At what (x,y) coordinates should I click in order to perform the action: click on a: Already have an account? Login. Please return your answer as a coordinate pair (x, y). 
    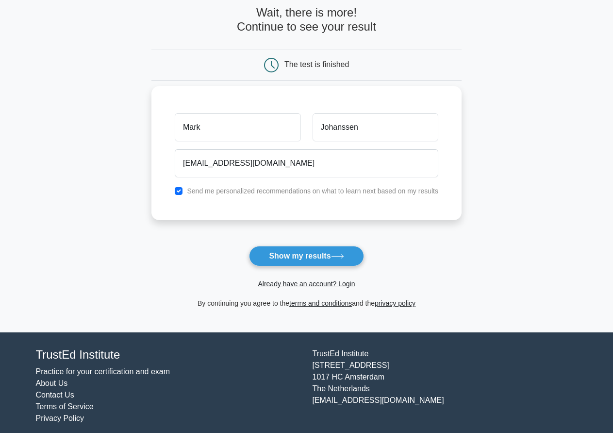
    Looking at the image, I should click on (306, 284).